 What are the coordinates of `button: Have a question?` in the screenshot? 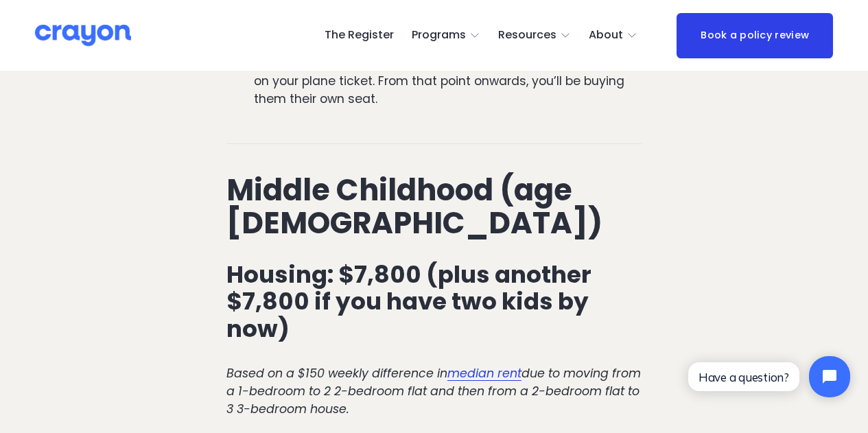 It's located at (68, 32).